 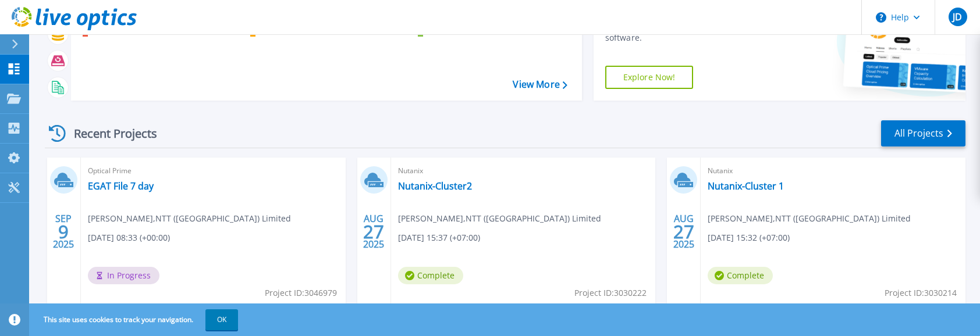 What do you see at coordinates (301, 293) in the screenshot?
I see `span: Project ID: 3046979` at bounding box center [301, 293].